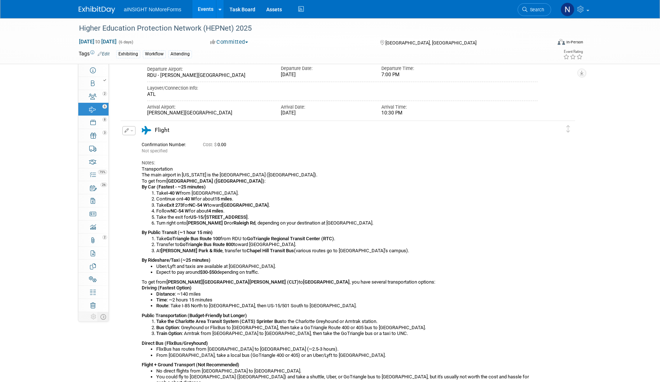  I want to click on span: Cost: $, so click(210, 145).